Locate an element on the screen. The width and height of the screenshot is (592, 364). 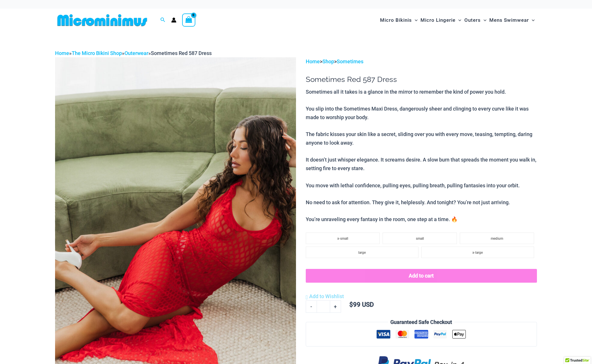
span: Outers is located at coordinates (472, 20).